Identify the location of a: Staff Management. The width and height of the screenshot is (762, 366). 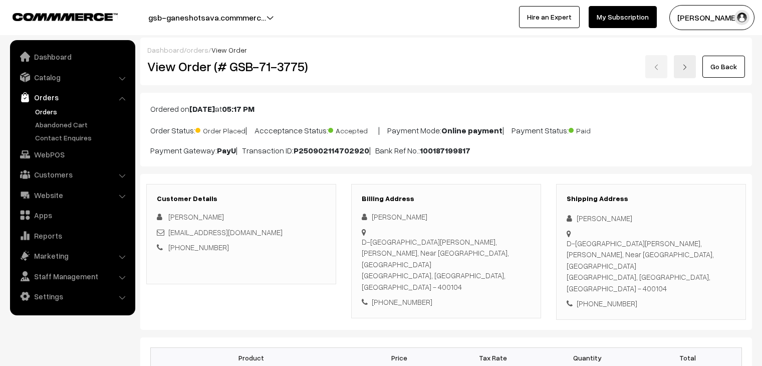
(72, 276).